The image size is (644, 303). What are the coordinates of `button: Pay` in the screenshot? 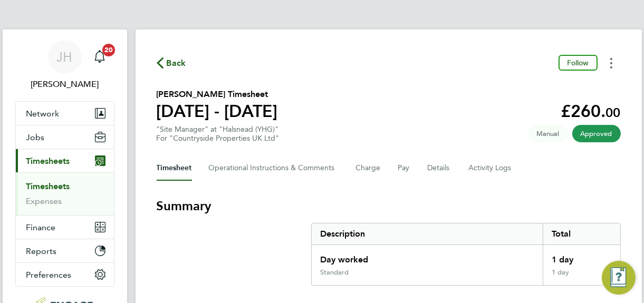 It's located at (404, 168).